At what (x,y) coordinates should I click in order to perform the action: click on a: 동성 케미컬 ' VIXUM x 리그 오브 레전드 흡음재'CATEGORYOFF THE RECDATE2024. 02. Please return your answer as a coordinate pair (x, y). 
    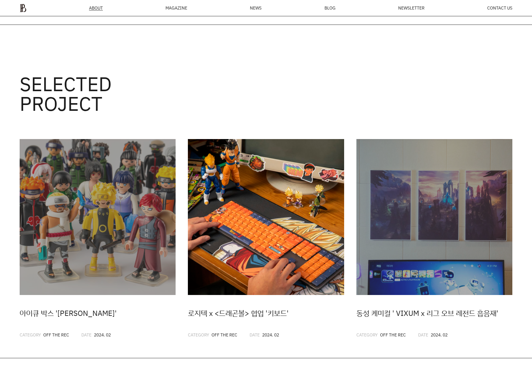
    Looking at the image, I should click on (434, 239).